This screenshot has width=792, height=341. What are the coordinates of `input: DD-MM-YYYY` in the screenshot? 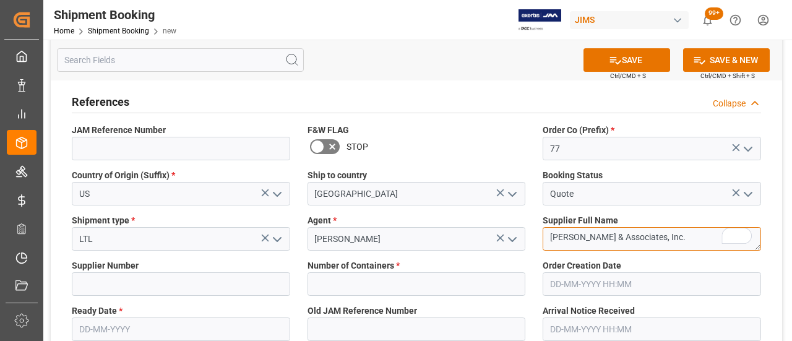 It's located at (181, 329).